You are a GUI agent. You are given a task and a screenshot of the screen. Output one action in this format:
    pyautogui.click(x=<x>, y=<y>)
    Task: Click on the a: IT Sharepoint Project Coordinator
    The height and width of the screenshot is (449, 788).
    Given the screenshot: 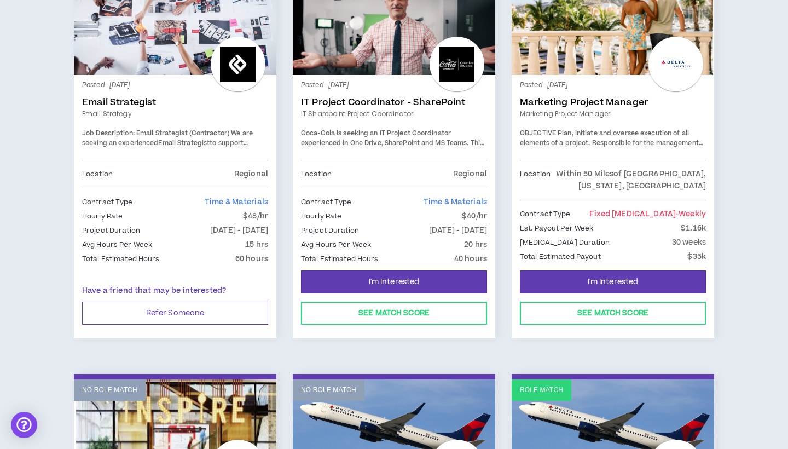 What is the action you would take?
    pyautogui.click(x=394, y=114)
    